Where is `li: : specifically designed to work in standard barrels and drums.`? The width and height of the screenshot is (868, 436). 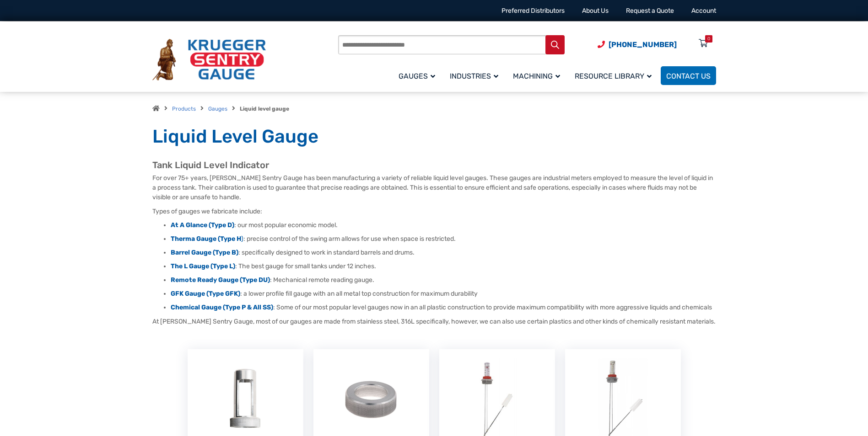
li: : specifically designed to work in standard barrels and drums. is located at coordinates (443, 253).